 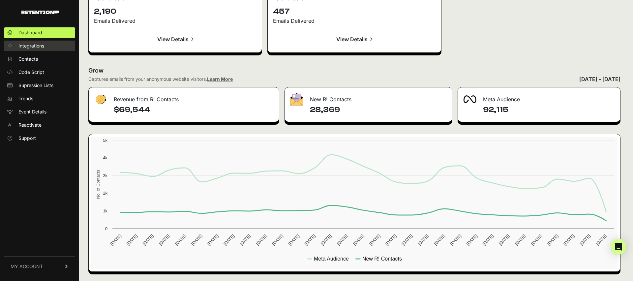 What do you see at coordinates (40, 85) in the screenshot?
I see `a: Supression Lists` at bounding box center [40, 85].